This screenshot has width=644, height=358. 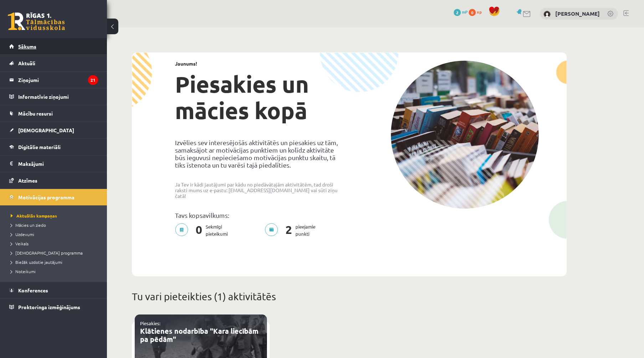 I want to click on span: Proktoringa izmēģinājums, so click(x=49, y=307).